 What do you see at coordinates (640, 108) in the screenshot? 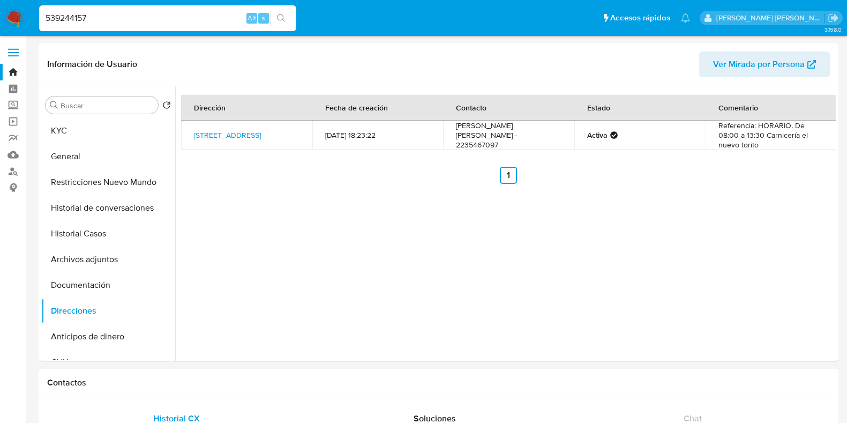
I see `th: Estado` at bounding box center [640, 108].